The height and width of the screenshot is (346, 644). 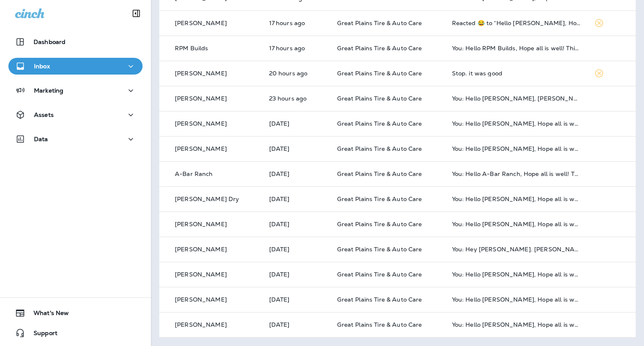 What do you see at coordinates (48, 90) in the screenshot?
I see `p: Marketing` at bounding box center [48, 90].